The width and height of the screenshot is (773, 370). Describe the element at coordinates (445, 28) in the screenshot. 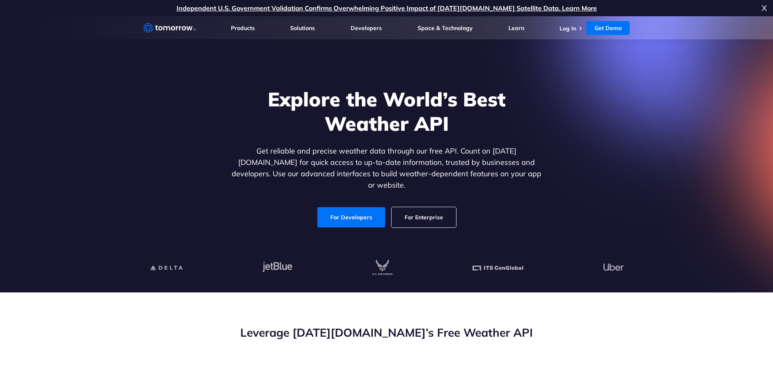

I see `a: Space & Technology` at that location.